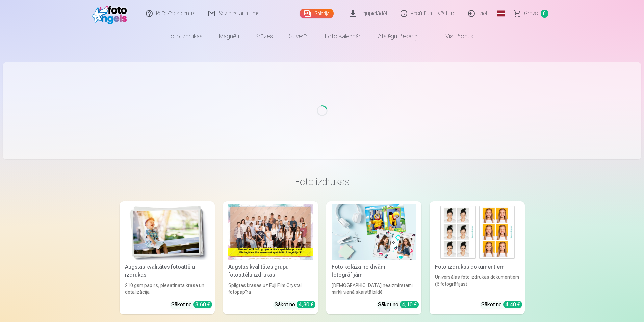  I want to click on div: Universālas foto izdrukas dokumentiem (6 fotogrāfijas), so click(477, 284).